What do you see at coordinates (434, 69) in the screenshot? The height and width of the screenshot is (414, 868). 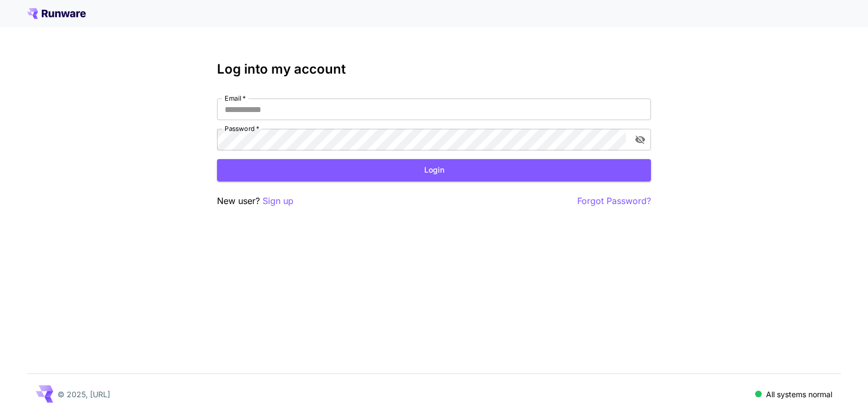 I see `h3: Log into my account` at bounding box center [434, 69].